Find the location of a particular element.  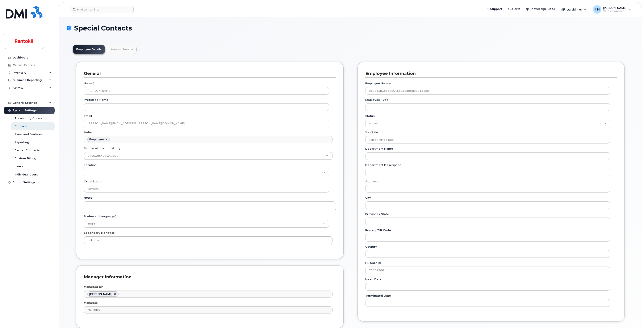

label: Address is located at coordinates (372, 181).